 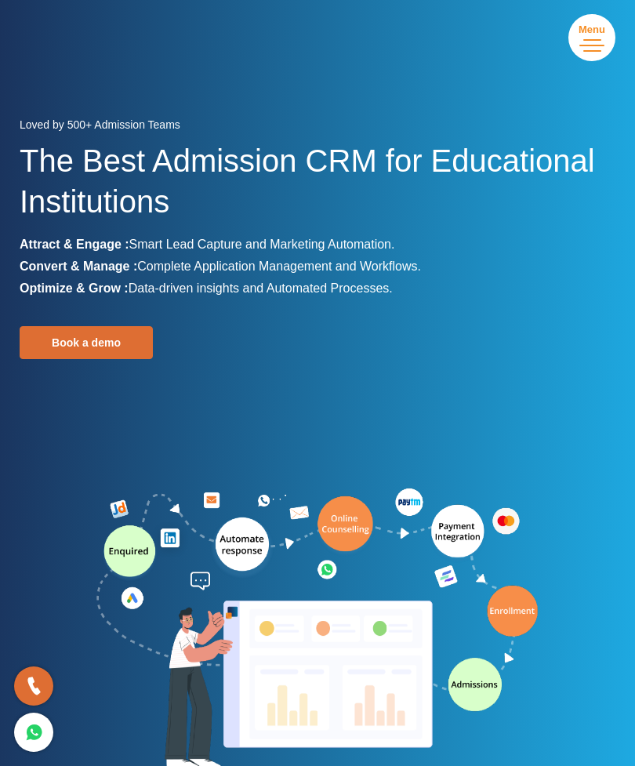 What do you see at coordinates (75, 244) in the screenshot?
I see `b: Attract & Engage :` at bounding box center [75, 244].